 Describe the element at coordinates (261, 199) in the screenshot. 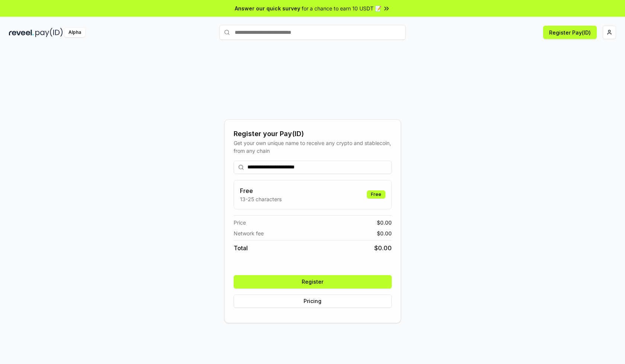

I see `p: 13-25 characters` at that location.